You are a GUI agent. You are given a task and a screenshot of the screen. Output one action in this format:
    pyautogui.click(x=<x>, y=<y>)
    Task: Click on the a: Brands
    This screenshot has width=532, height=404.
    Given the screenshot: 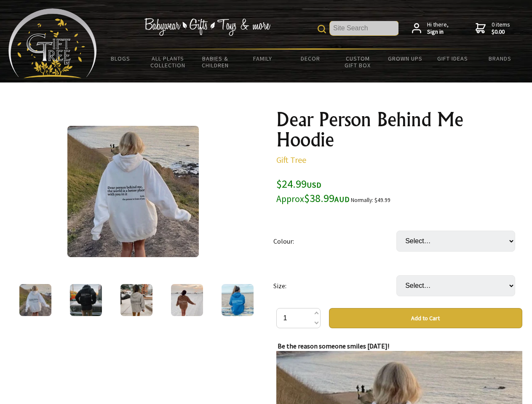 What is the action you would take?
    pyautogui.click(x=500, y=58)
    